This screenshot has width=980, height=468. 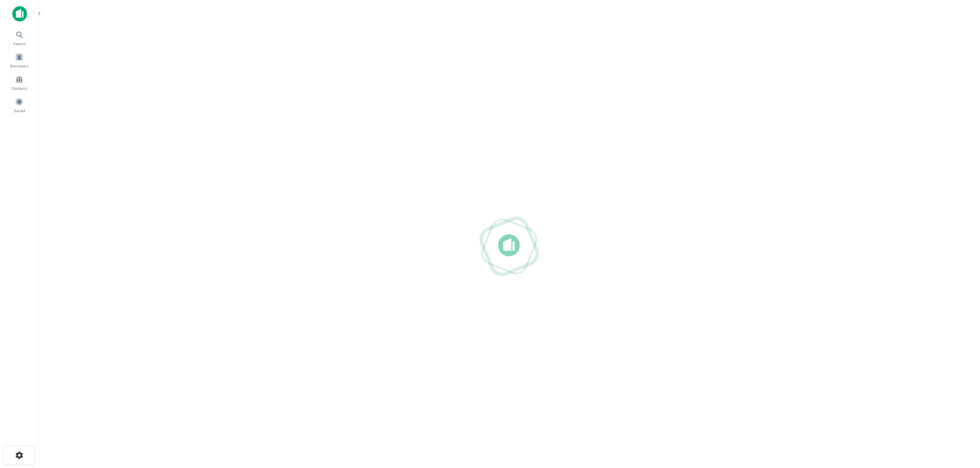 I want to click on a: Contacts, so click(x=19, y=83).